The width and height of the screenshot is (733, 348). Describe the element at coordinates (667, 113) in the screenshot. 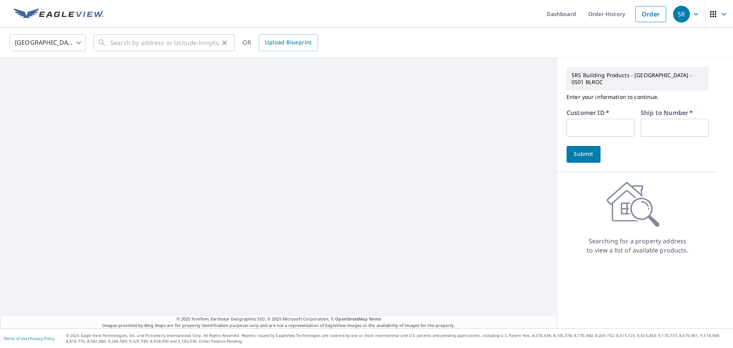

I see `label: Ship to Number` at that location.